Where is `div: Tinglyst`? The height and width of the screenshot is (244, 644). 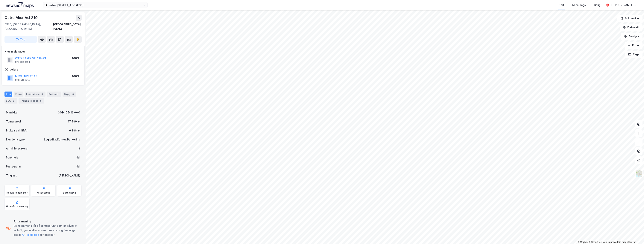
div: Tinglyst is located at coordinates (11, 175).